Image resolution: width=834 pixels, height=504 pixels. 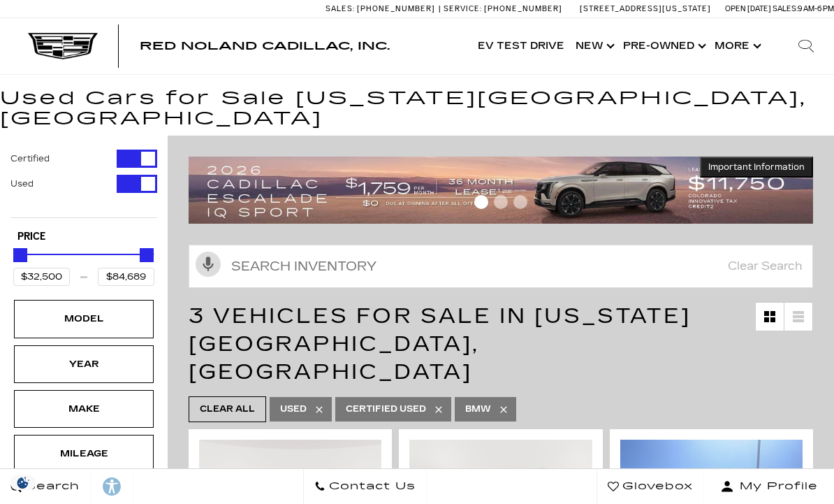 I want to click on span: Search, so click(x=50, y=486).